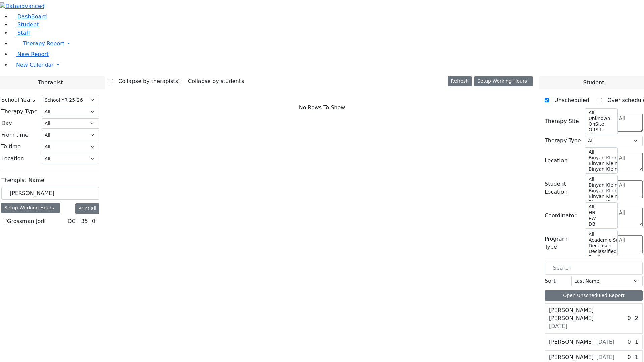 Image resolution: width=644 pixels, height=362 pixels. Describe the element at coordinates (600, 230) in the screenshot. I see `option: AH` at that location.